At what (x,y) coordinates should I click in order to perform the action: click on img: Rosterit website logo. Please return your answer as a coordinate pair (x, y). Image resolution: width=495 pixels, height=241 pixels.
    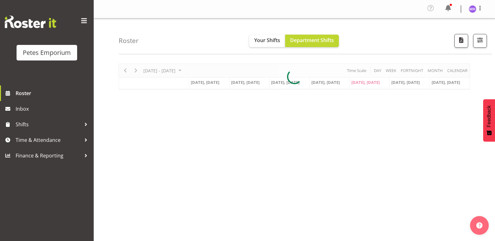
    Looking at the image, I should click on (30, 22).